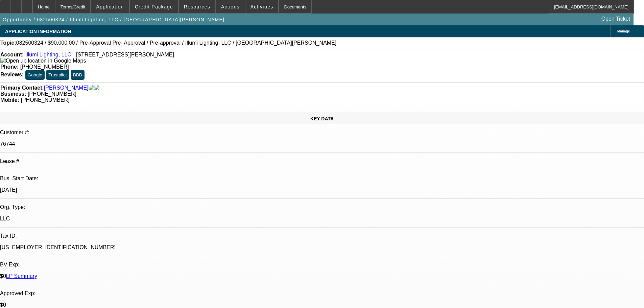 This screenshot has width=644, height=308. What do you see at coordinates (230, 7) in the screenshot?
I see `button: Actions` at bounding box center [230, 7].